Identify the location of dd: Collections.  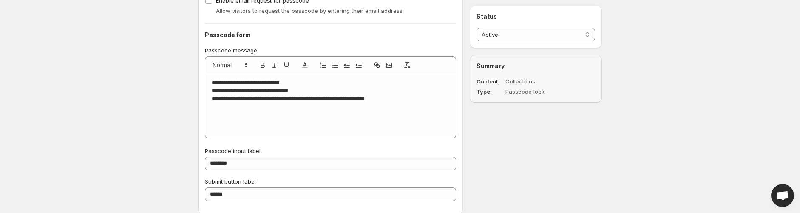
(538, 81).